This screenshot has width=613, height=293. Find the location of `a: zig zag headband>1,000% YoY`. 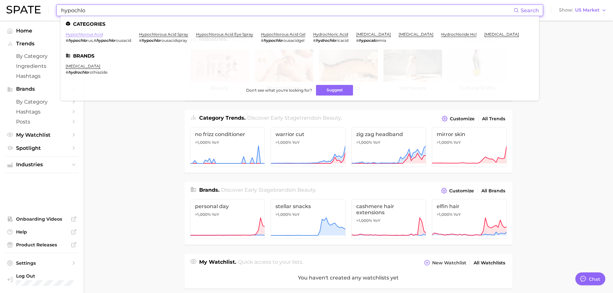

a: zig zag headband>1,000% YoY is located at coordinates (389, 147).